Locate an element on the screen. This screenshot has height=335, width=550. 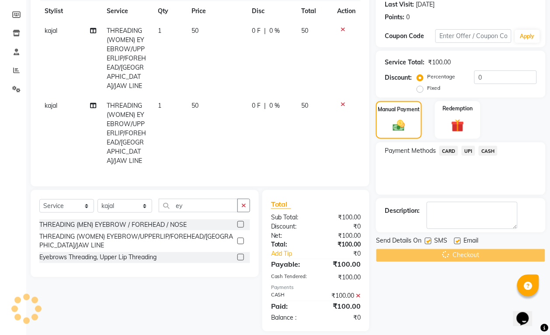
div: Payable: is located at coordinates (290, 264).